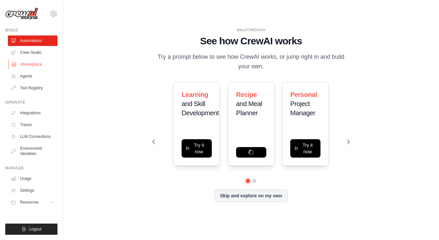 This screenshot has height=240, width=439. I want to click on a: Traces, so click(33, 125).